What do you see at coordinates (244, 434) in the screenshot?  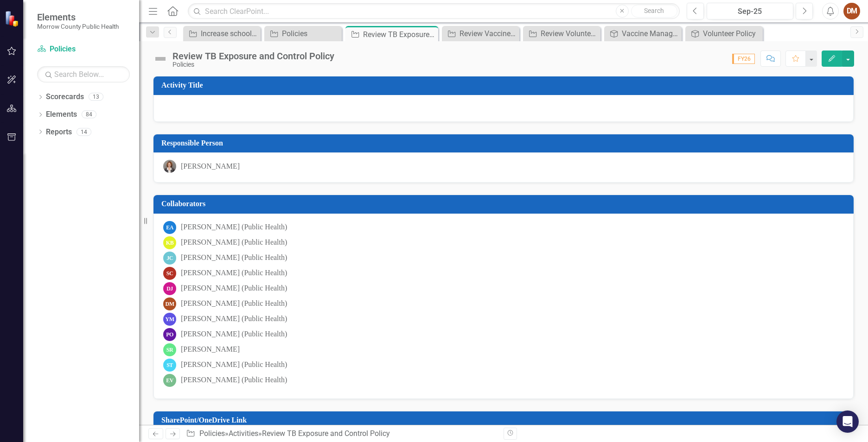 I see `a: Activities` at bounding box center [244, 434].